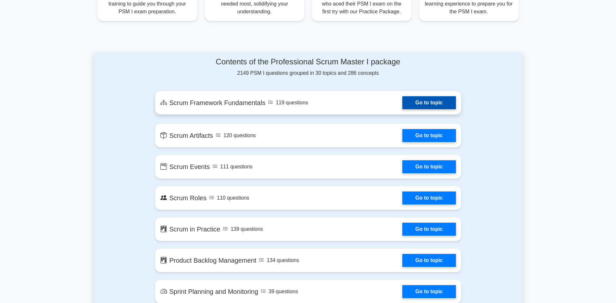 The image size is (616, 303). Describe the element at coordinates (308, 62) in the screenshot. I see `h4: Contents of the Professional Scrum Master I package` at that location.